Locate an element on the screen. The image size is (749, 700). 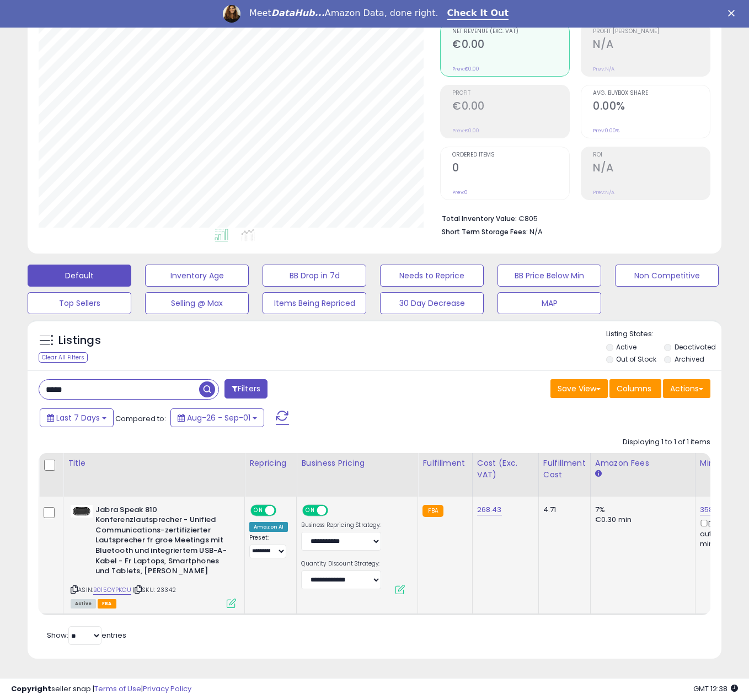
a: Privacy Policy is located at coordinates (167, 688).